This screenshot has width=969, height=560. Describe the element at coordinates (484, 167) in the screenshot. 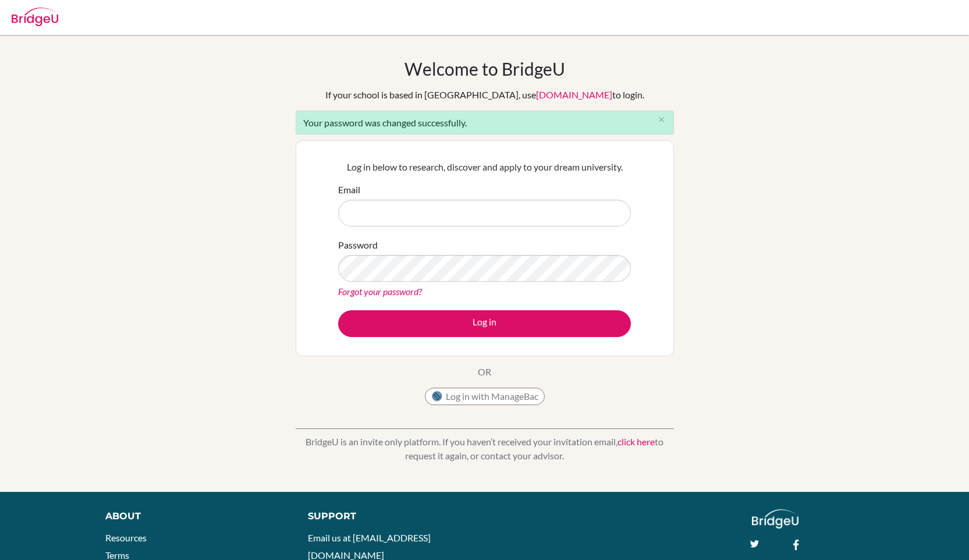

I see `p: Log in below to research, discover and apply to your dream university.` at that location.